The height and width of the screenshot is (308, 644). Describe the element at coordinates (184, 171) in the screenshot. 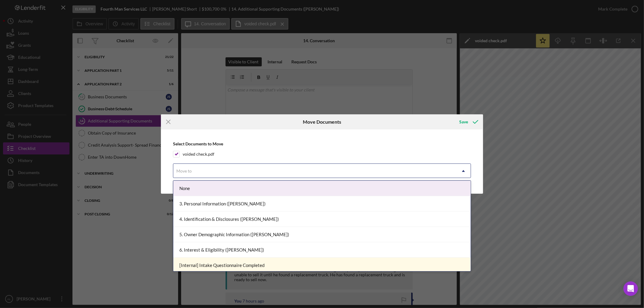

I see `div: Move to` at that location.